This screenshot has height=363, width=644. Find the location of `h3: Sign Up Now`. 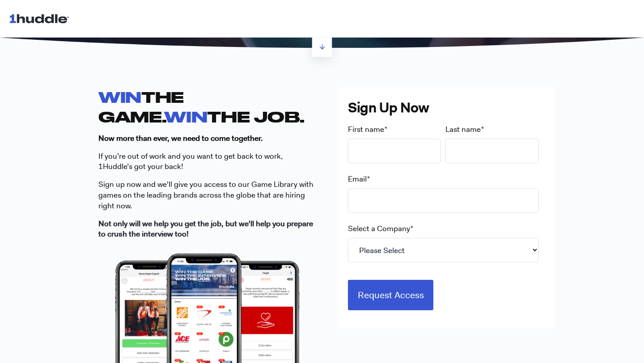

h3: Sign Up Now is located at coordinates (445, 108).